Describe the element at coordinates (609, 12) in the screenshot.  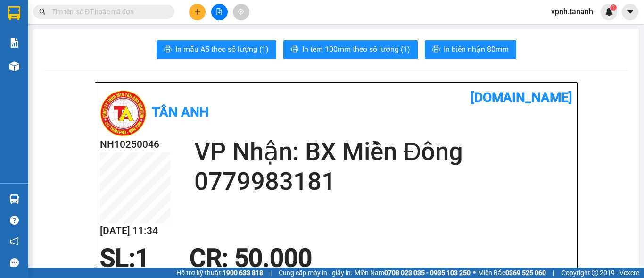
I see `img: icon-new-feature` at that location.